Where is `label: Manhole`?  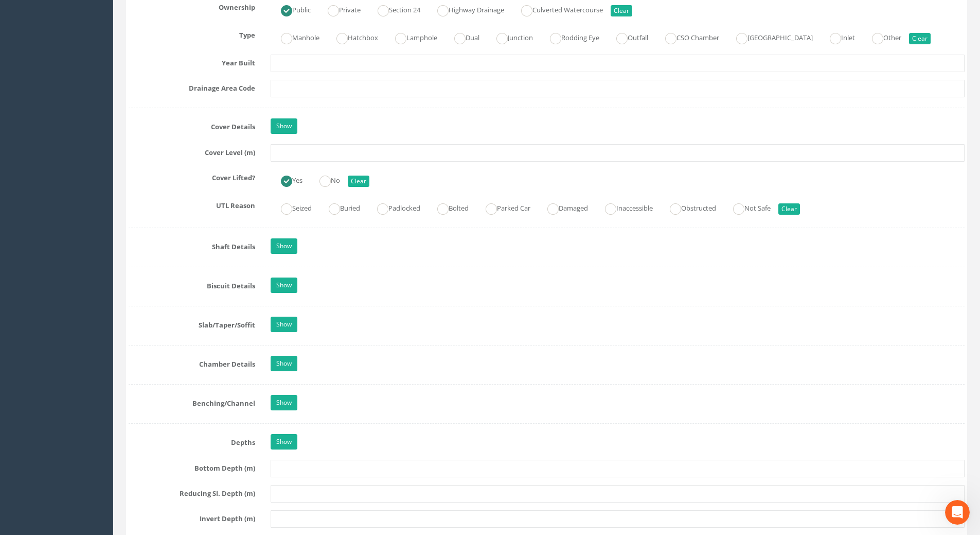
label: Manhole is located at coordinates (295, 37).